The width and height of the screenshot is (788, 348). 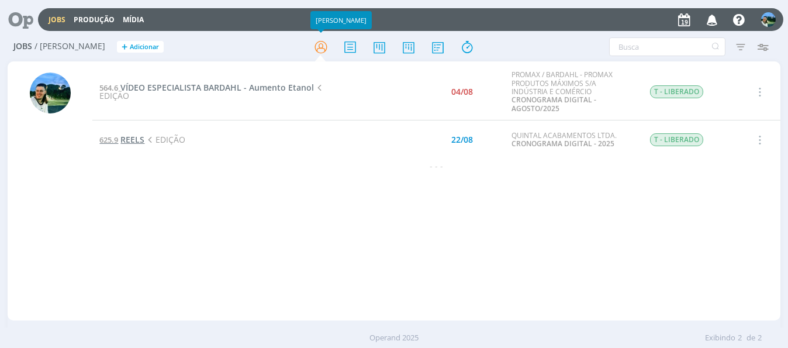 I want to click on div: QUINTAL ACABAMENTOS LTDA., so click(x=572, y=140).